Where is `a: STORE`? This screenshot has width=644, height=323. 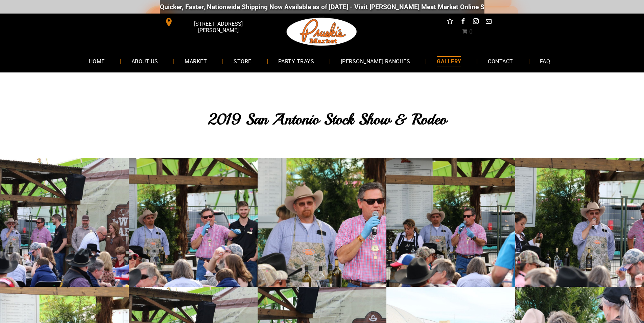
a: STORE is located at coordinates (242, 61).